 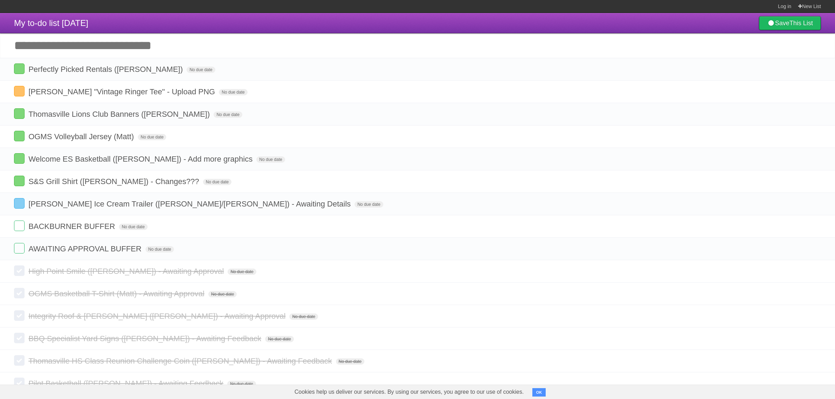 What do you see at coordinates (82, 136) in the screenshot?
I see `span: OGMS Volleyball Jersey (Matt)` at bounding box center [82, 136].